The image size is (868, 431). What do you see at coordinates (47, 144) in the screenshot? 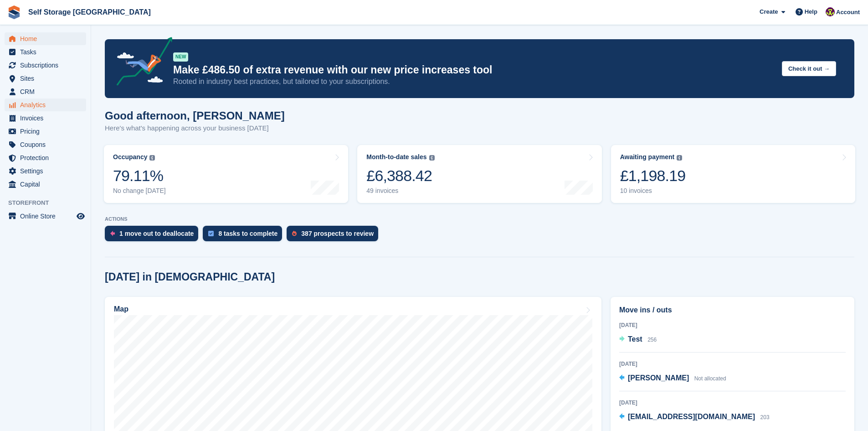
I see `span: Coupons` at bounding box center [47, 144].